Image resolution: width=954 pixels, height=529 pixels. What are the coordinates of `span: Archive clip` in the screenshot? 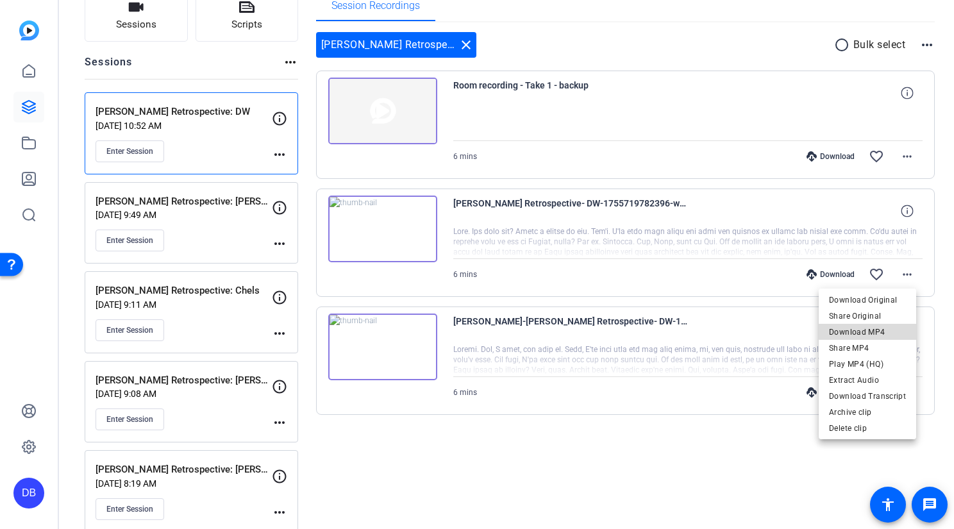 It's located at (867, 412).